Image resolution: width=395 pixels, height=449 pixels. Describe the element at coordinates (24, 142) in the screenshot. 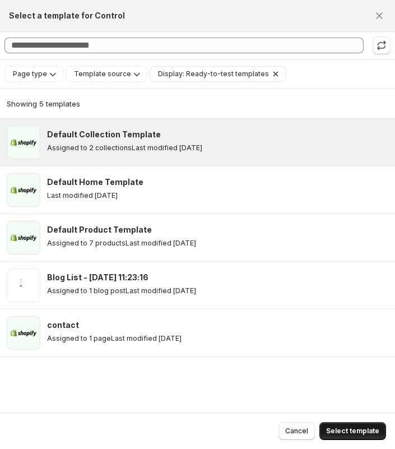

I see `img: Default Collection Template` at that location.